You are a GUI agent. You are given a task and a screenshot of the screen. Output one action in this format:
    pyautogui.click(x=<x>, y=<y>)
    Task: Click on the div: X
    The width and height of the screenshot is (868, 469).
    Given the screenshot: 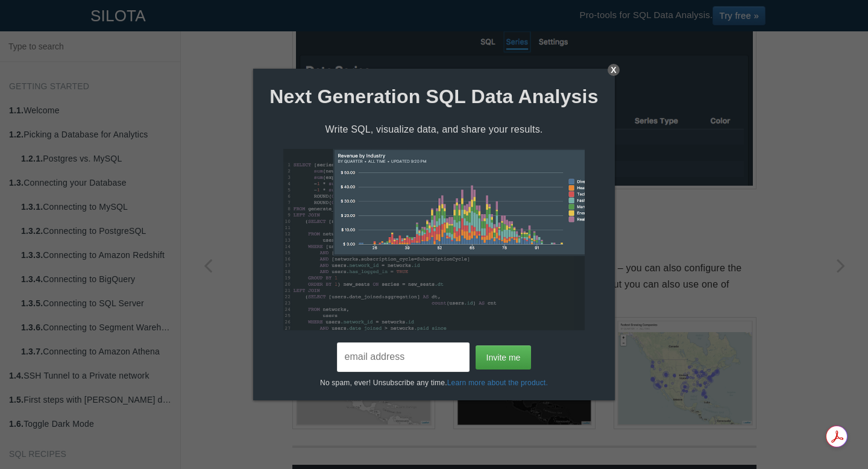 What is the action you would take?
    pyautogui.click(x=614, y=70)
    